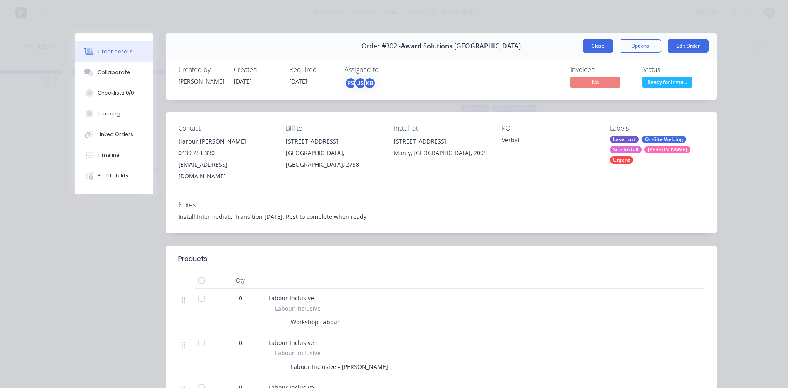 Image resolution: width=788 pixels, height=388 pixels. What do you see at coordinates (109, 114) in the screenshot?
I see `div: Tracking` at bounding box center [109, 114].